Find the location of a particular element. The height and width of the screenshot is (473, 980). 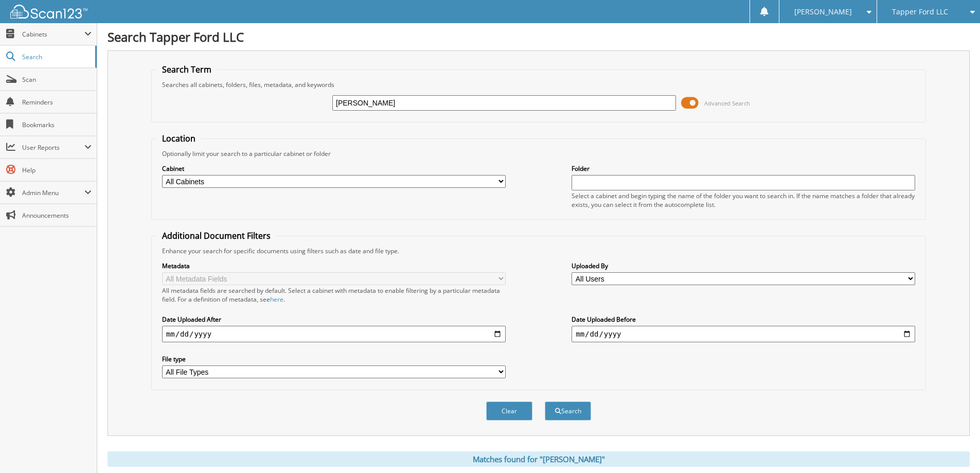

span: Scan is located at coordinates (57, 79).